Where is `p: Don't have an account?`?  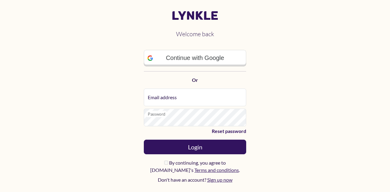 p: Don't have an account? is located at coordinates (195, 180).